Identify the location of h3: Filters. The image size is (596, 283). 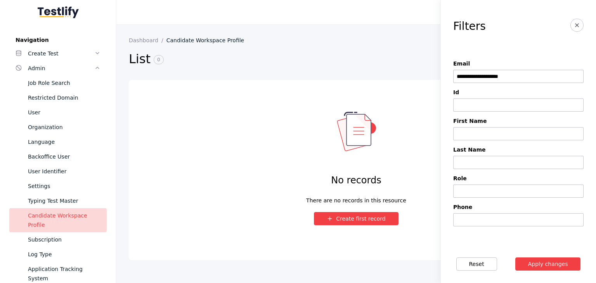
(469, 26).